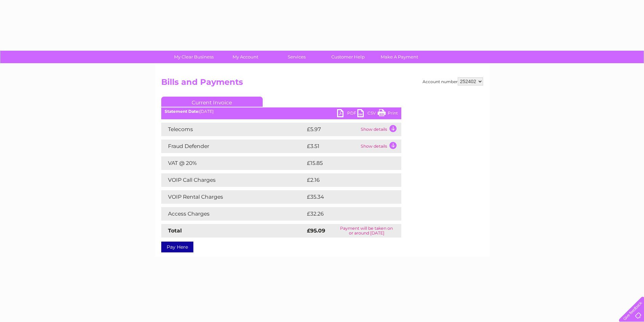 The width and height of the screenshot is (644, 322). What do you see at coordinates (233, 214) in the screenshot?
I see `td: Access Charges` at bounding box center [233, 214].